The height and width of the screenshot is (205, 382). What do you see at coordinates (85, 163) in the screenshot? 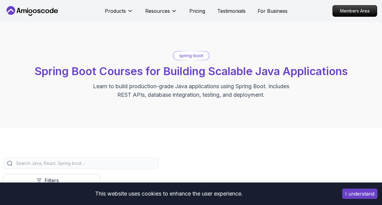
I see `input: Search Java, React, Spring boot ...` at bounding box center [85, 163].